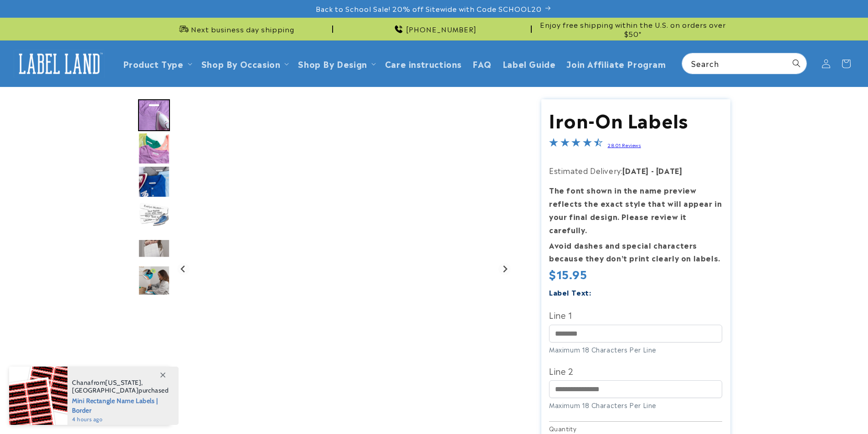 The image size is (868, 434). Describe the element at coordinates (59, 64) in the screenshot. I see `img: Label Land` at that location.